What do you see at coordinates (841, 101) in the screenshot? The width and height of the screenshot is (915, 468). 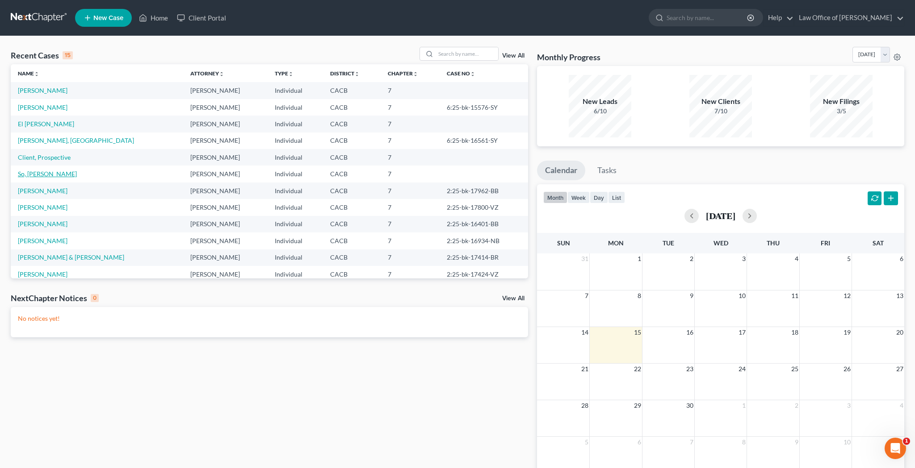 I see `div: New Filings` at bounding box center [841, 101].